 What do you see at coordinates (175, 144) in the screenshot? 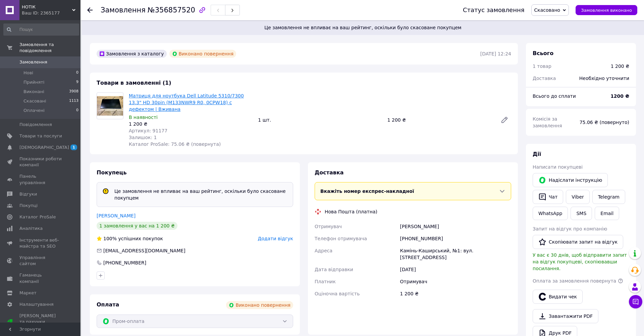
I see `span: Каталог ProSale: 75.06 ₴ (повернута)` at bounding box center [175, 144].